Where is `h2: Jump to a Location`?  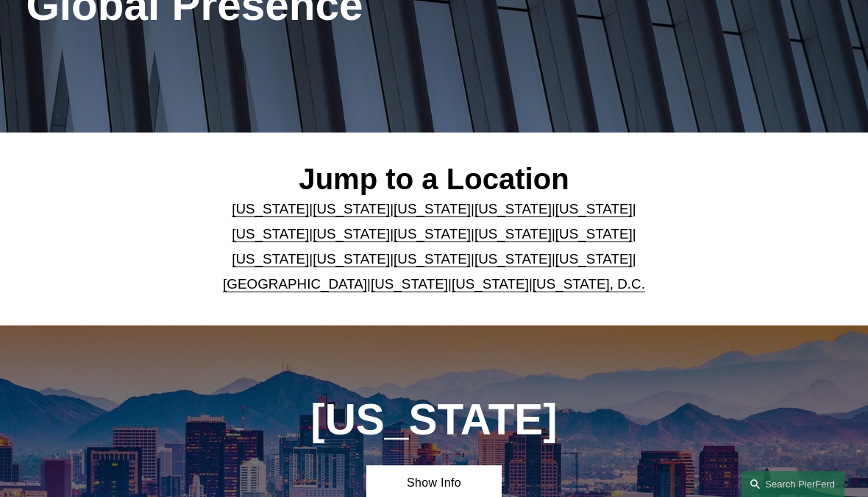
h2: Jump to a Location is located at coordinates (434, 179).